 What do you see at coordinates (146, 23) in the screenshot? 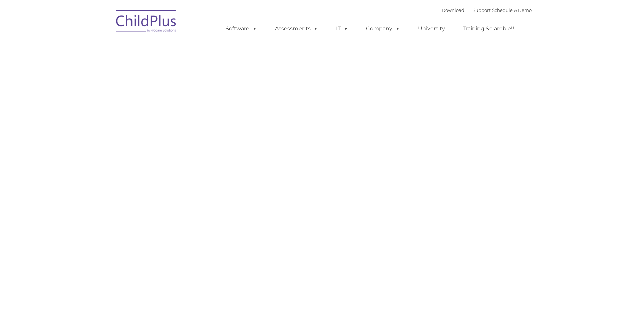
I see `img: ChildPlus by Procare Solutions` at bounding box center [146, 23].